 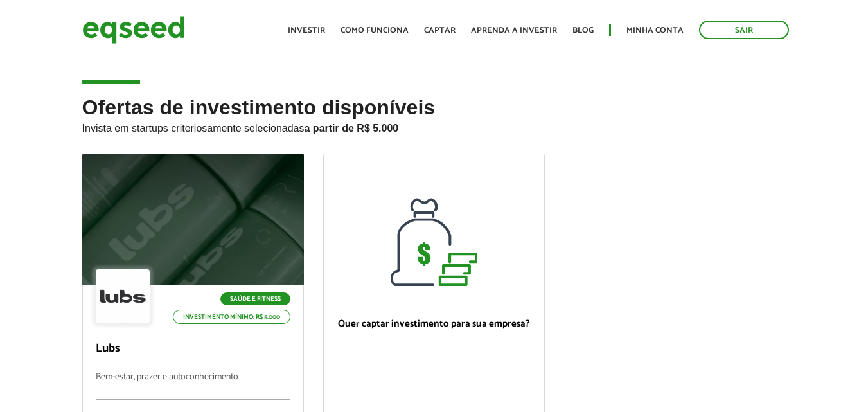 I want to click on a: Blog, so click(x=582, y=30).